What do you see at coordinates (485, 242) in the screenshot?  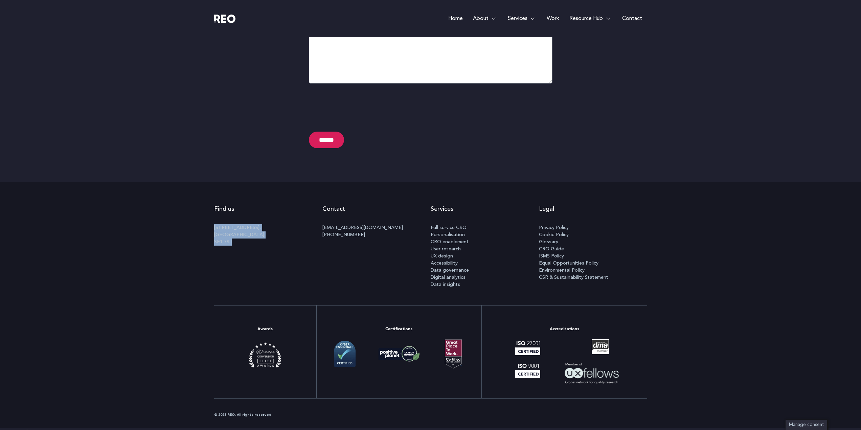 I see `a: CRO enablement` at bounding box center [485, 242].